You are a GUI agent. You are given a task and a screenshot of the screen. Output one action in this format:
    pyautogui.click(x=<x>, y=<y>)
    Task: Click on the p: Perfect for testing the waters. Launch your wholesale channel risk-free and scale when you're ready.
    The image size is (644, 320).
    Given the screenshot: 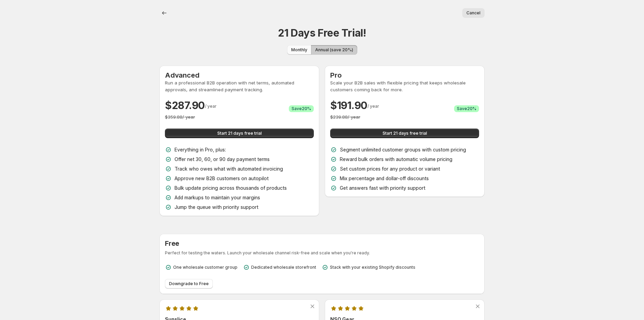 What is the action you would take?
    pyautogui.click(x=322, y=253)
    